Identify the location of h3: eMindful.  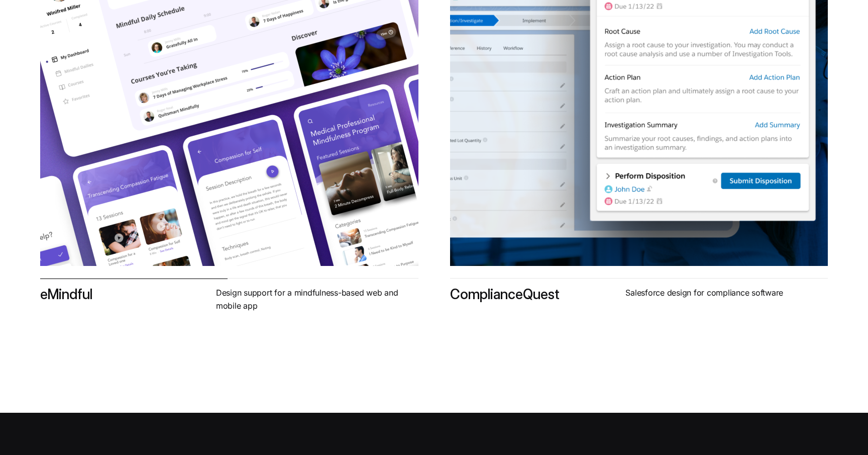
(116, 294).